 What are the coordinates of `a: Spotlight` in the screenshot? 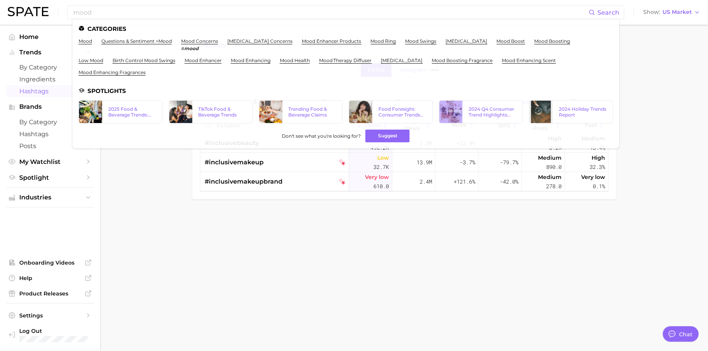 It's located at (50, 177).